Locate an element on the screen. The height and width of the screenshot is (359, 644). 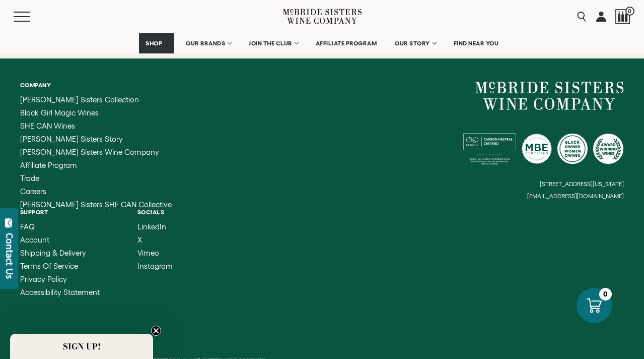
a: SHOP is located at coordinates (156, 43).